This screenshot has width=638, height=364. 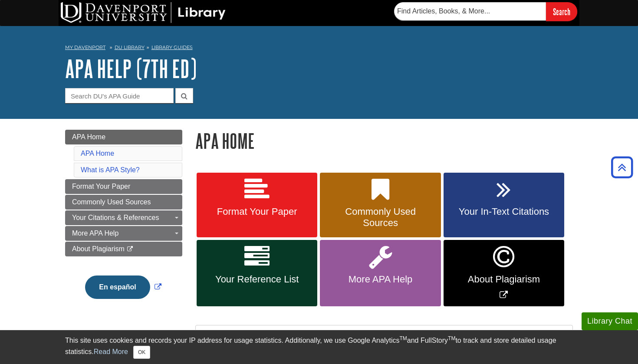 I want to click on div: Guide Page Menu, so click(x=123, y=221).